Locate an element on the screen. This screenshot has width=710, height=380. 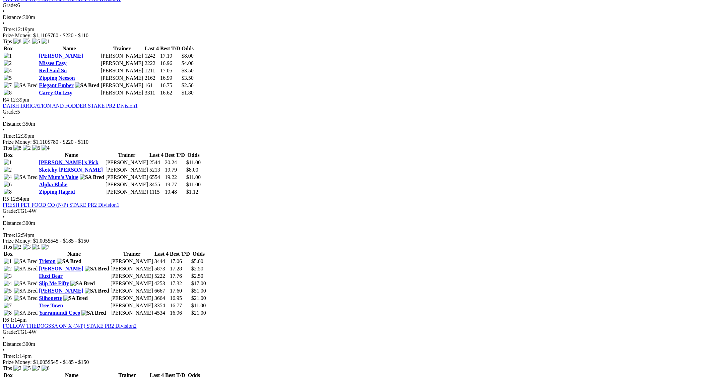
td: 2222 is located at coordinates (152, 63).